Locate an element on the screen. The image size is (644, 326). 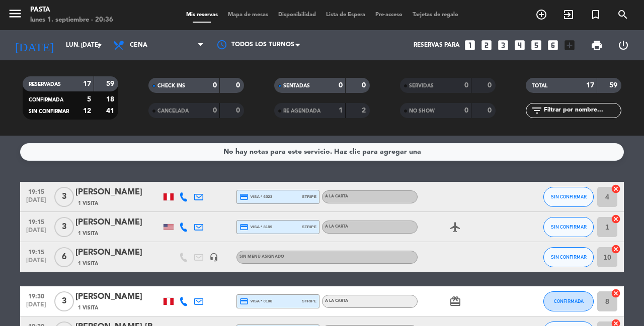
i: looks_4 is located at coordinates (519, 45).